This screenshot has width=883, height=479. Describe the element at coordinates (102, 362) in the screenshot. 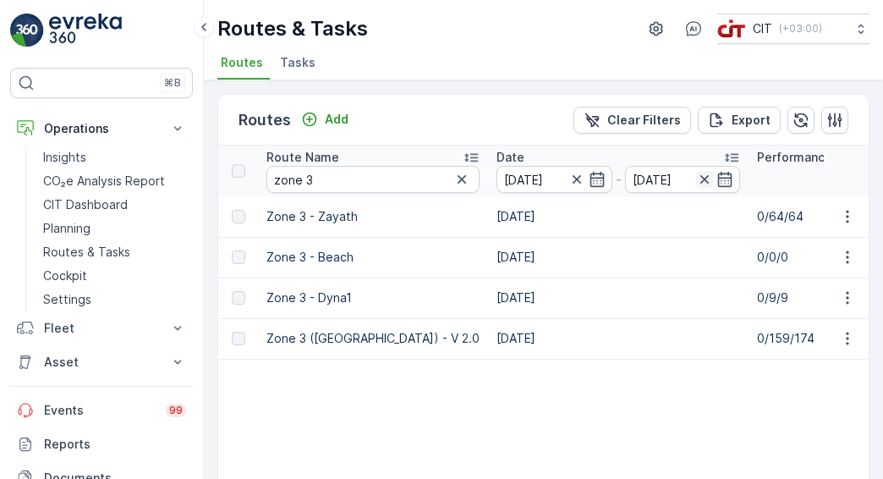

I see `button: Asset` at that location.